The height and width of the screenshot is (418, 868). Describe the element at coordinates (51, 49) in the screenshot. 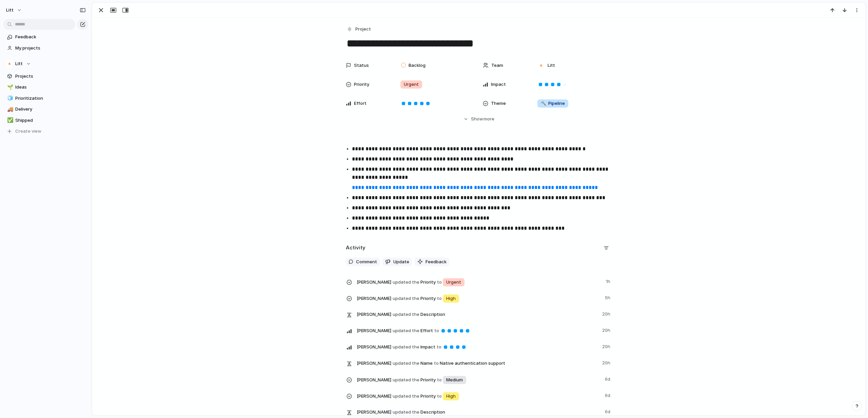

I see `span: My projects` at that location.